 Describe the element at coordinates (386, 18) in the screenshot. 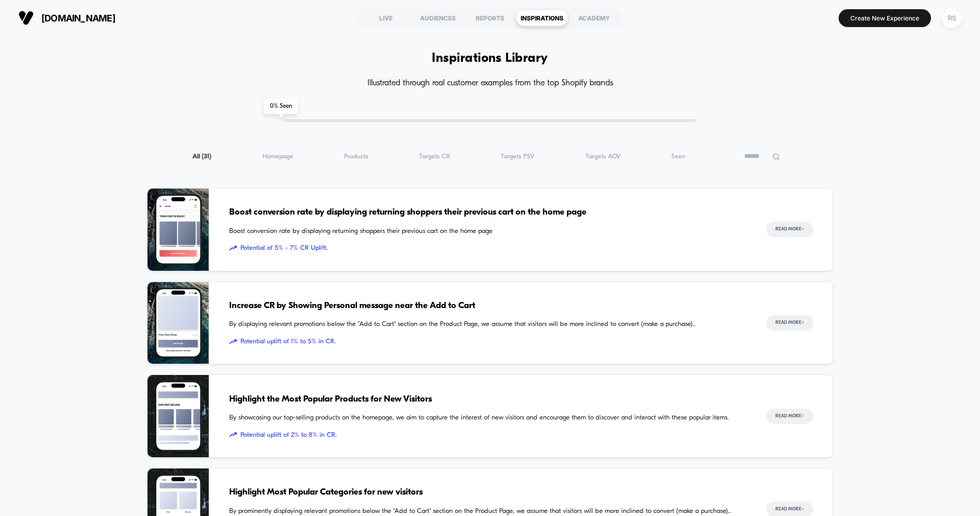

I see `div: LIVE` at that location.